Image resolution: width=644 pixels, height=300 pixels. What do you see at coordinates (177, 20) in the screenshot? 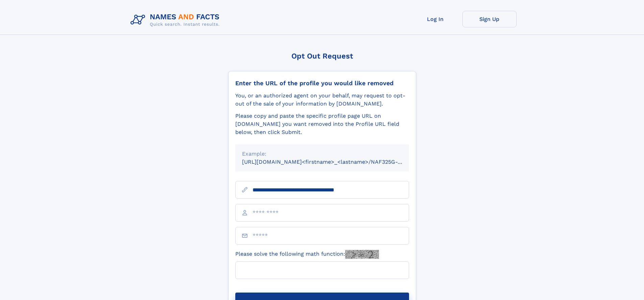
I see `img: Logo Names and Facts` at bounding box center [177, 20].